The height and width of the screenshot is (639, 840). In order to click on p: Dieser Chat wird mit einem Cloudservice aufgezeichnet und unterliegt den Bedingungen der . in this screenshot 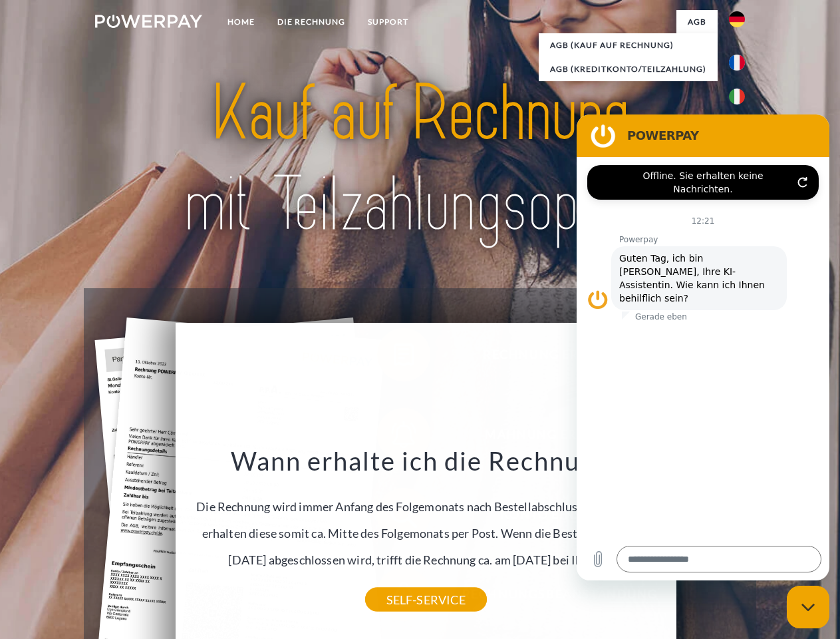, I will do `click(126, 69)`.